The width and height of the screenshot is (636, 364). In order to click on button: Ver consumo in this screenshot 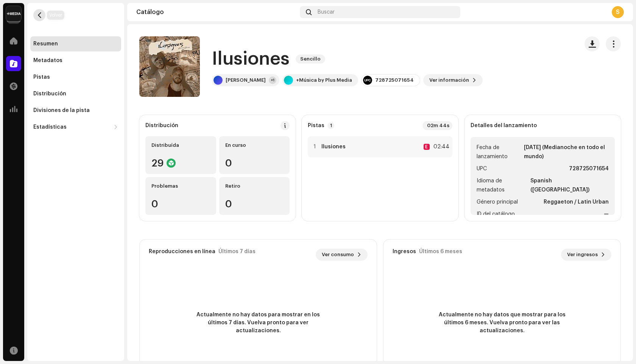, I will do `click(342, 254)`.